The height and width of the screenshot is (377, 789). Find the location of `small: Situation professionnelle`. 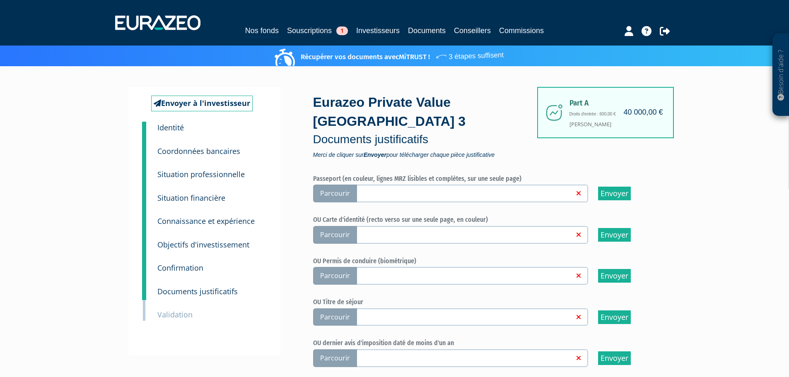

small: Situation professionnelle is located at coordinates (201, 174).